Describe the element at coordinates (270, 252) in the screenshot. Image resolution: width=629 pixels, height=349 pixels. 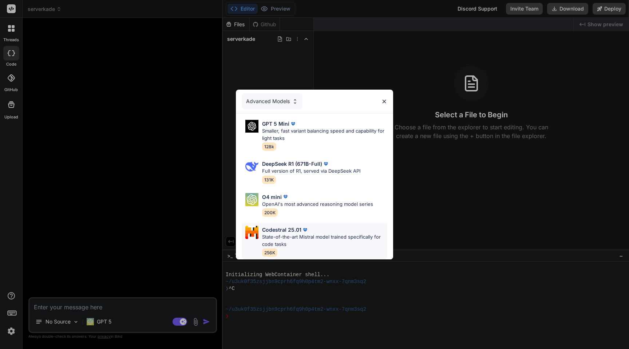
I see `span: 256K` at that location.